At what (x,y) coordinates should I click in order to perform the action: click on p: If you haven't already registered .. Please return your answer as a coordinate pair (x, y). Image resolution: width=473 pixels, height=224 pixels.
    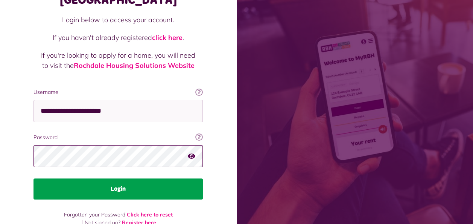
    Looking at the image, I should click on (118, 37).